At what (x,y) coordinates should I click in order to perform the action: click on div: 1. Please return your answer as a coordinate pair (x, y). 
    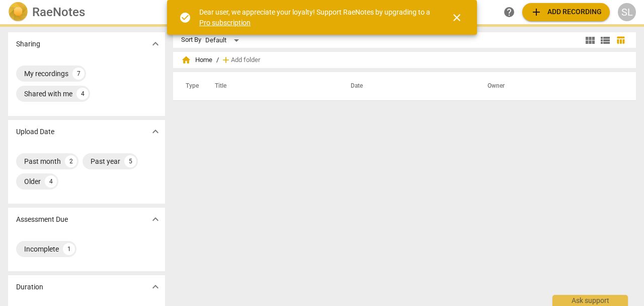
    Looking at the image, I should click on (69, 249).